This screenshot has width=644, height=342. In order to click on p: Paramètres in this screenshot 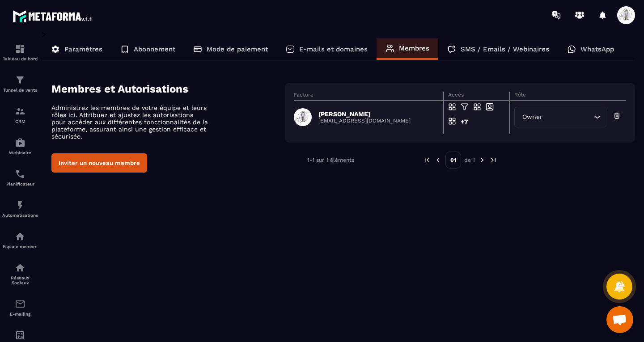, I will do `click(83, 49)`.